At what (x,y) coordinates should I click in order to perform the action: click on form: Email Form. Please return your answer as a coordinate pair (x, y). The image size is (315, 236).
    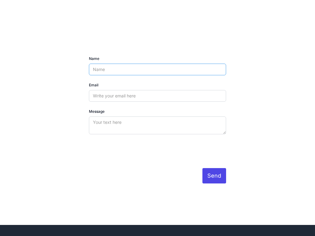
    Looking at the image, I should click on (158, 120).